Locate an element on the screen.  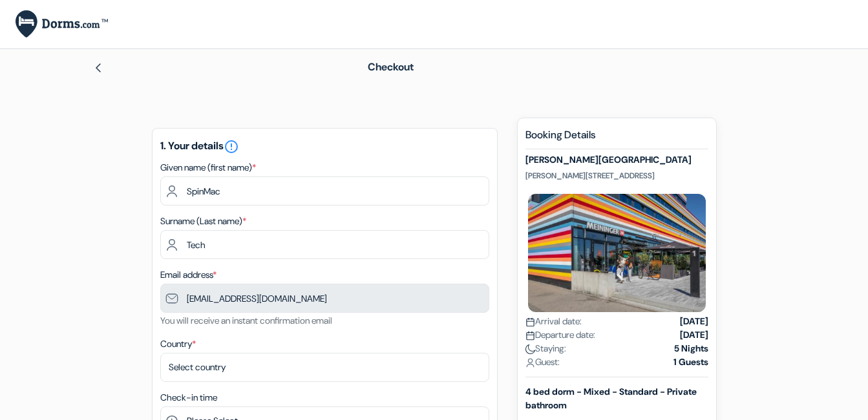
span: Guest: is located at coordinates (542, 362).